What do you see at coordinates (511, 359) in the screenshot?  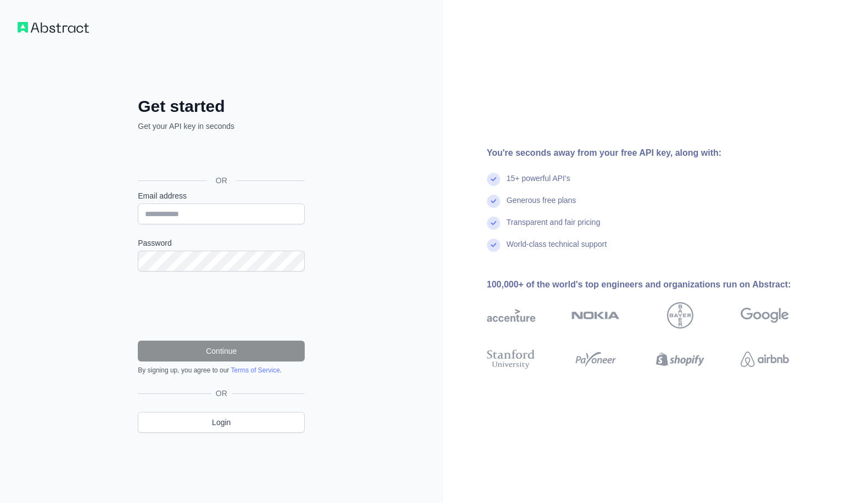 I see `img: stanford university` at bounding box center [511, 359].